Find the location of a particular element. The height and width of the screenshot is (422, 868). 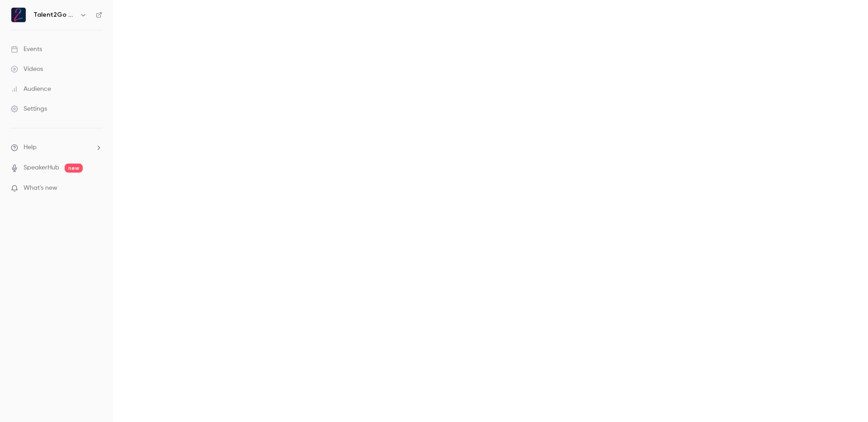

span: new is located at coordinates (73, 168).